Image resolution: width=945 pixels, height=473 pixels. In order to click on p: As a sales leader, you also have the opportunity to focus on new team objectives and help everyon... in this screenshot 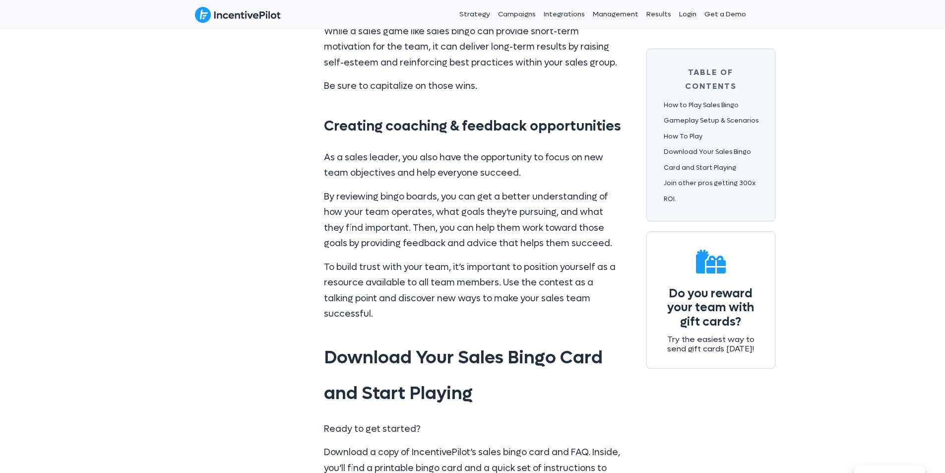, I will do `click(473, 165)`.